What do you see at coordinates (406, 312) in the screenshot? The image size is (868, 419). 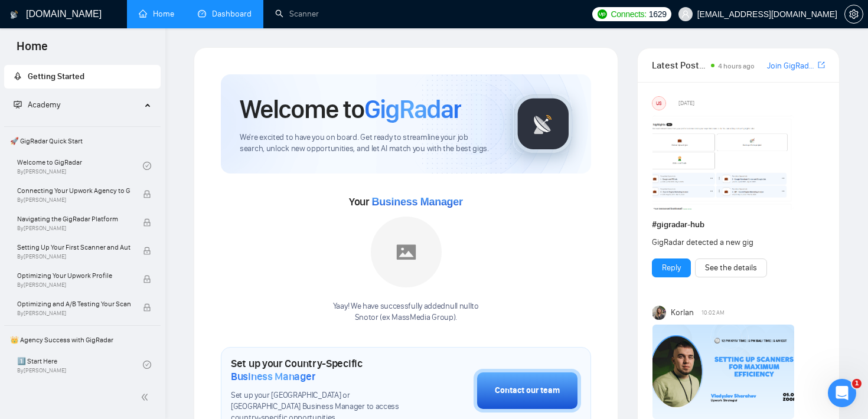 I see `div: Yaay! We have successfully added null null to` at bounding box center [406, 312].